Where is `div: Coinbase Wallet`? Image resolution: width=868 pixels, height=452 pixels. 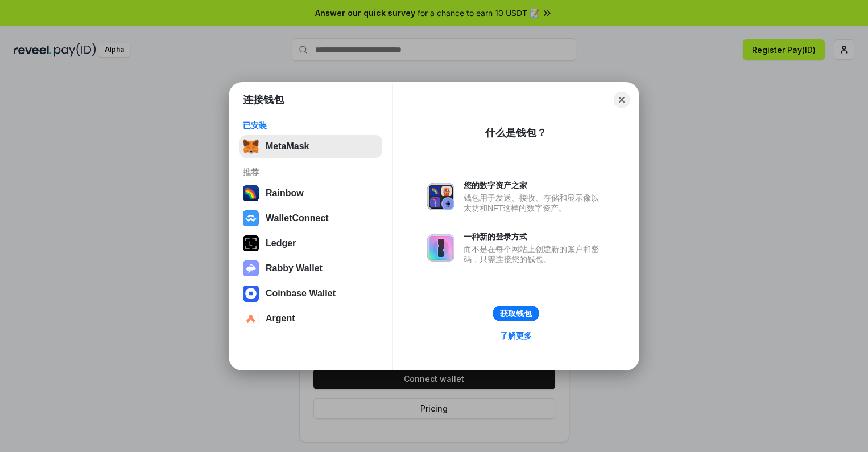
div: Coinbase Wallet is located at coordinates (301, 293).